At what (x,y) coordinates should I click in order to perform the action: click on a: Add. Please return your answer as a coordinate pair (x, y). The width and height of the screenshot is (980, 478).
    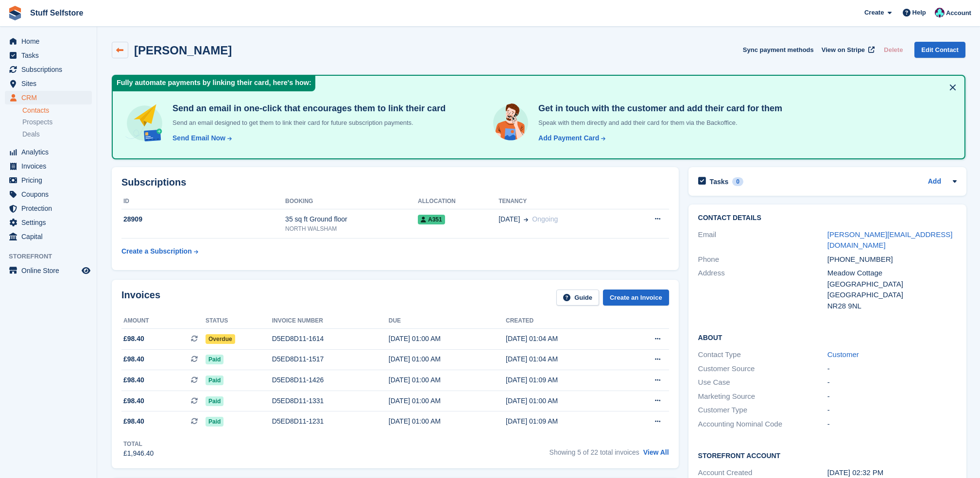
    Looking at the image, I should click on (934, 181).